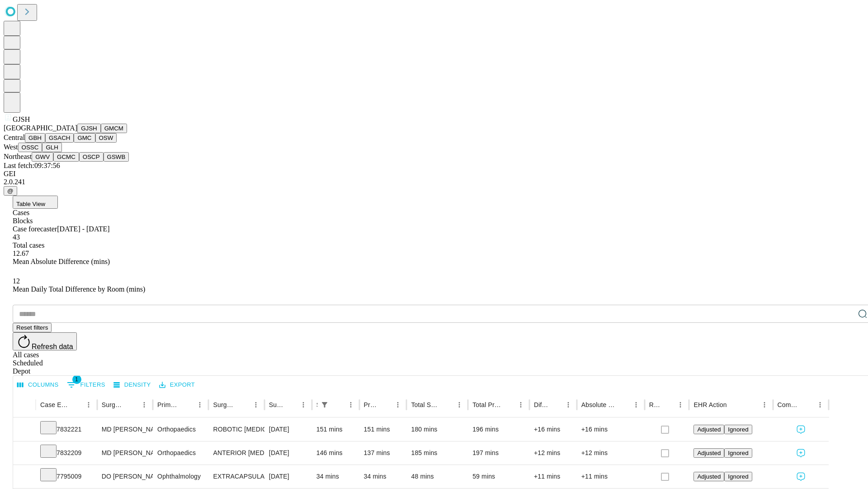 The image size is (868, 489). What do you see at coordinates (499, 476) in the screenshot?
I see `div: 59 mins` at bounding box center [499, 476].